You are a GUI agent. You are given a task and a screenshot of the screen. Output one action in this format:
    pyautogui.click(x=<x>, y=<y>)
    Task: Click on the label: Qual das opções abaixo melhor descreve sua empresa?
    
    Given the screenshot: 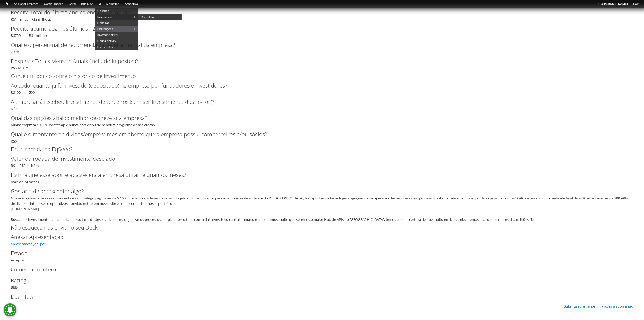 What is the action you would take?
    pyautogui.click(x=318, y=118)
    